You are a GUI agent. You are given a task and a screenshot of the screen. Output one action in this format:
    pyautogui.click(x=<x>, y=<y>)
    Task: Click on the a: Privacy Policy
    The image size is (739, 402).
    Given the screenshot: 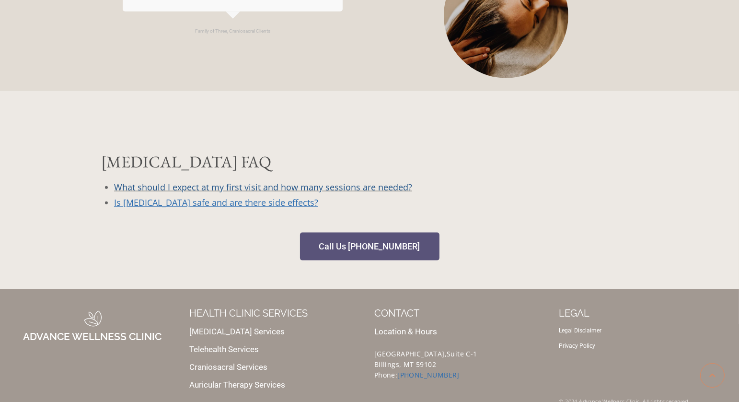 What is the action you would take?
    pyautogui.click(x=578, y=346)
    